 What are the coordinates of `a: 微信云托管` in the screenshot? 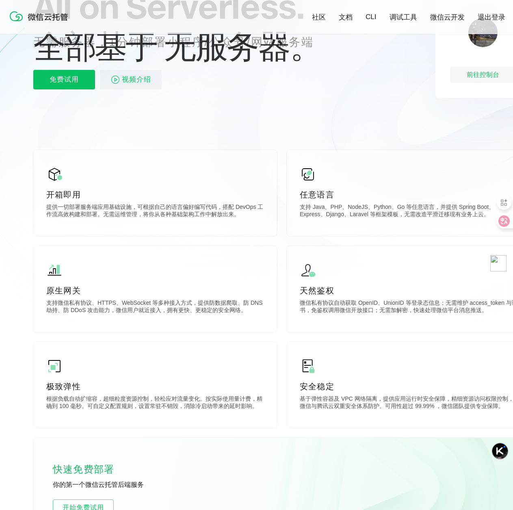 It's located at (41, 22).